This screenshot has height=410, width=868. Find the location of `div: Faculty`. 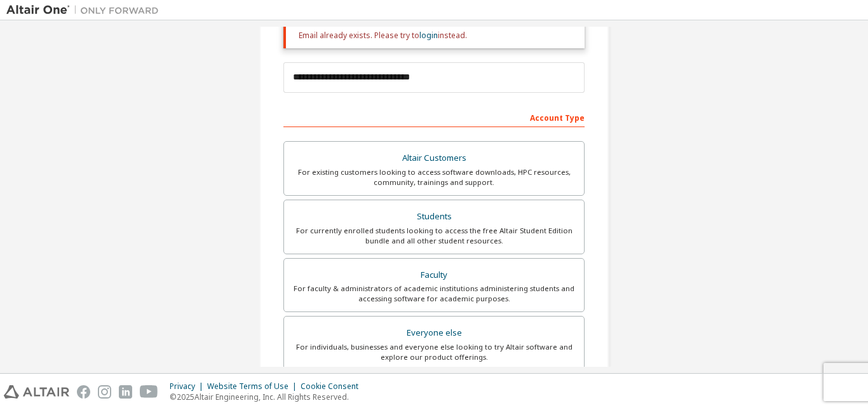

div: Faculty is located at coordinates (434, 275).